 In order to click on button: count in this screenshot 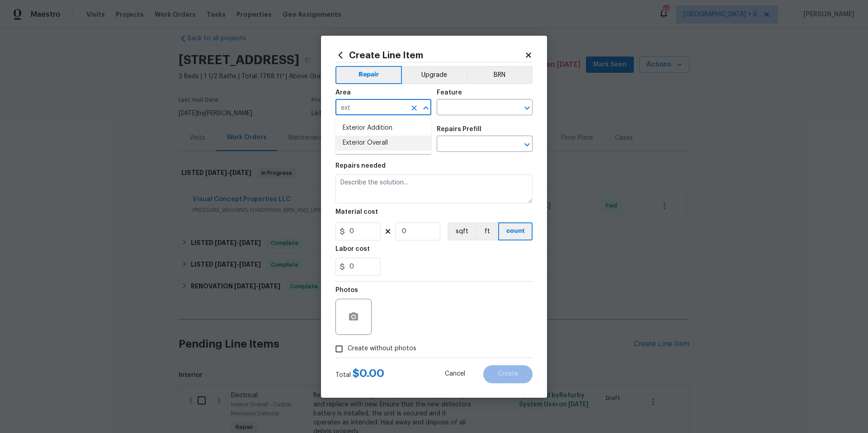, I will do `click(516, 231)`.